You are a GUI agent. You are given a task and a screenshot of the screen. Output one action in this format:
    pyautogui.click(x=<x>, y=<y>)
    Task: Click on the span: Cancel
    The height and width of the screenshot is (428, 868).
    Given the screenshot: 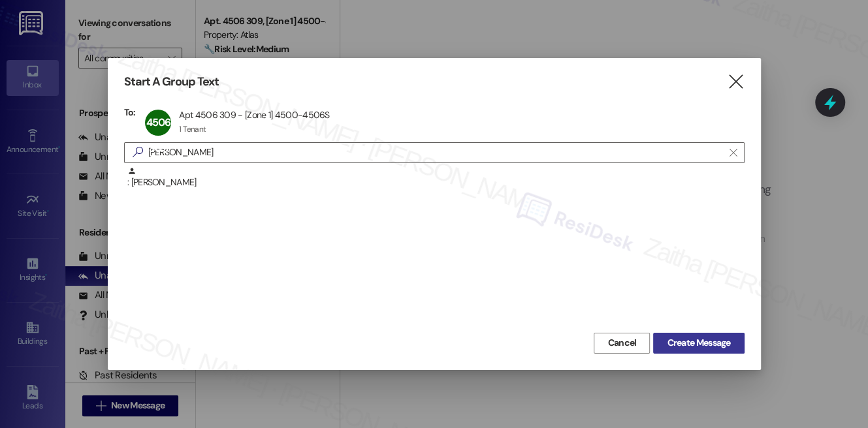 What is the action you would take?
    pyautogui.click(x=622, y=343)
    